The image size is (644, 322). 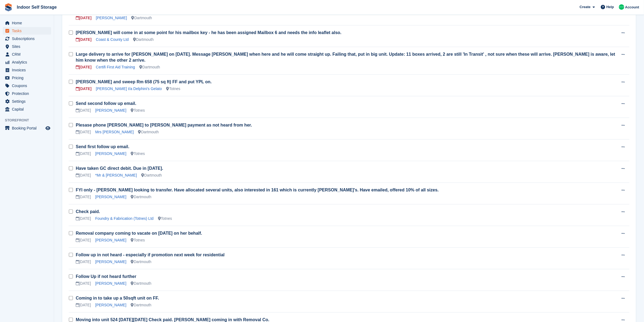 What do you see at coordinates (103, 147) in the screenshot?
I see `a: Send first follow up email.` at bounding box center [103, 147].